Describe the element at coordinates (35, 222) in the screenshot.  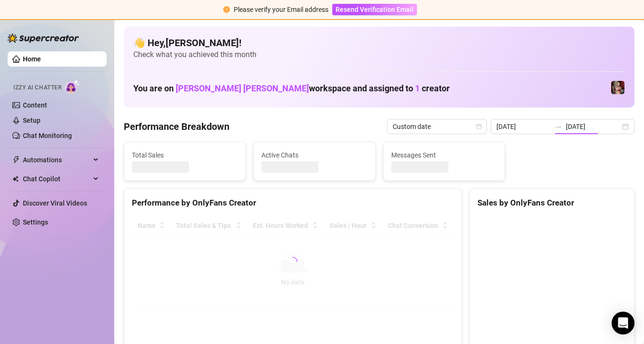
I see `a: Settings` at that location.